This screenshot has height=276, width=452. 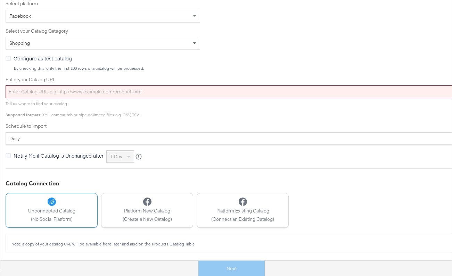 I want to click on span: Facebook, so click(x=20, y=16).